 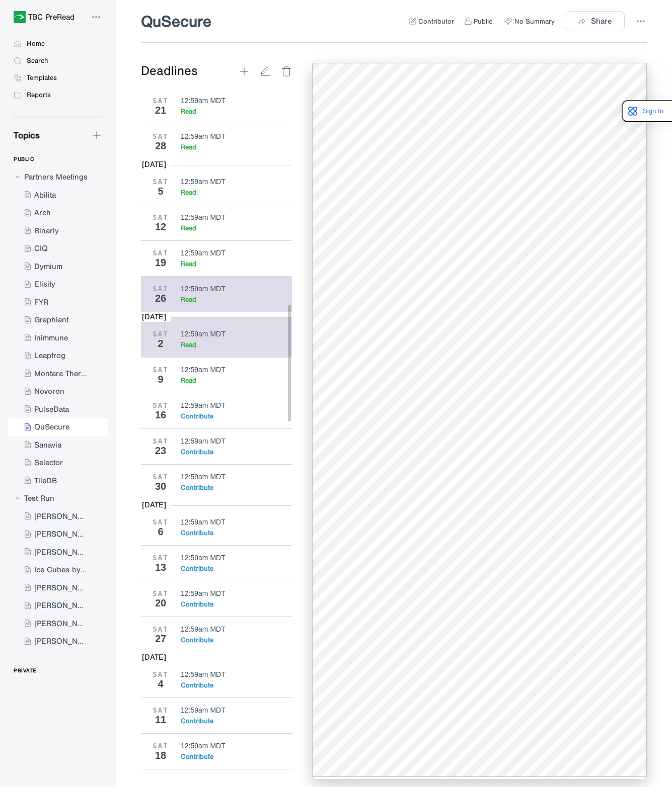 What do you see at coordinates (161, 603) in the screenshot?
I see `div: 20` at bounding box center [161, 603].